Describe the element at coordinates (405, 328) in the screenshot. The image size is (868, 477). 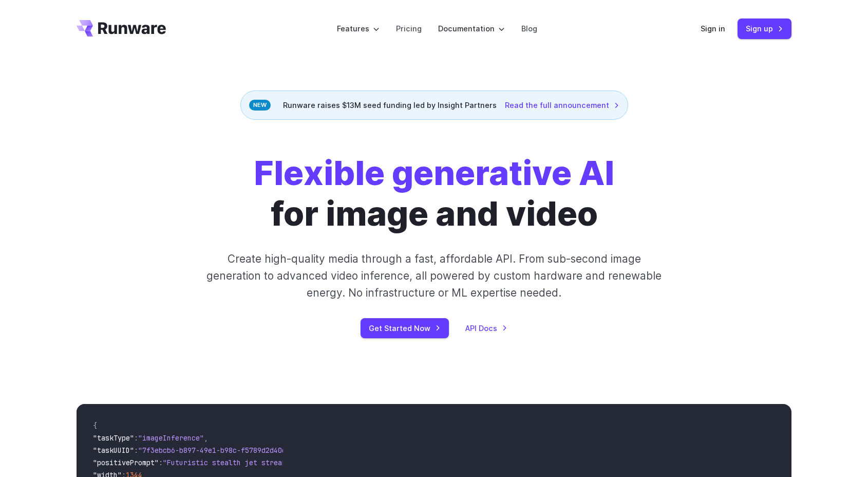
I see `a: Get Started Now` at that location.